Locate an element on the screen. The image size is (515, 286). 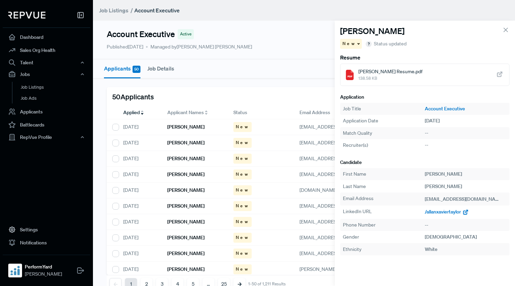
a: Notifications is located at coordinates (46, 243).